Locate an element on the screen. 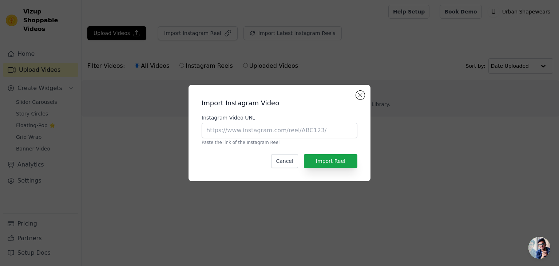 Image resolution: width=559 pixels, height=266 pixels. button: Import Reel is located at coordinates (330, 161).